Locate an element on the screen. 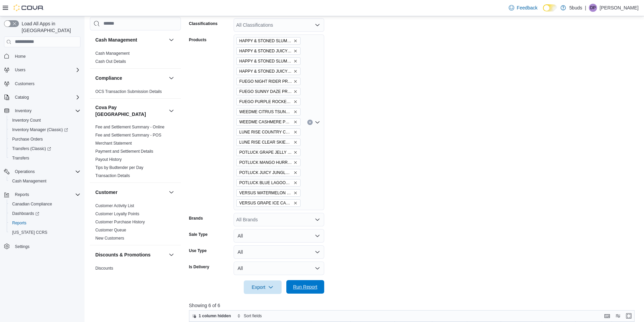 The height and width of the screenshot is (322, 644). button: Remove FUEGO NIGHT RIDER PR 10X0.35G from selection in this group is located at coordinates (296, 81).